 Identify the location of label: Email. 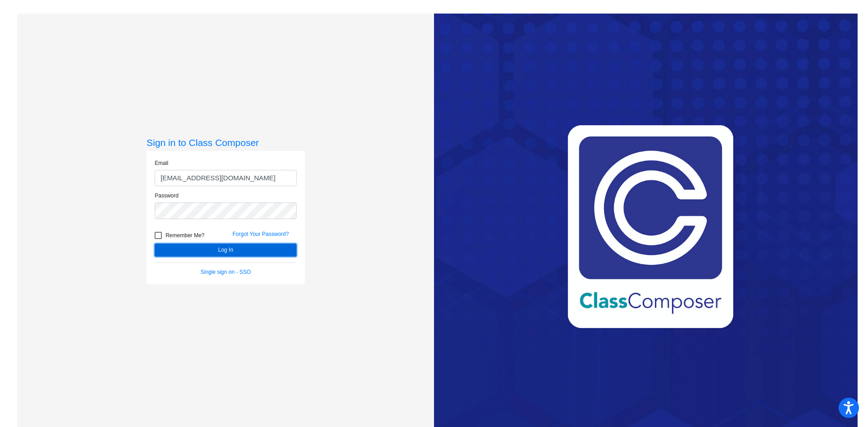
(161, 163).